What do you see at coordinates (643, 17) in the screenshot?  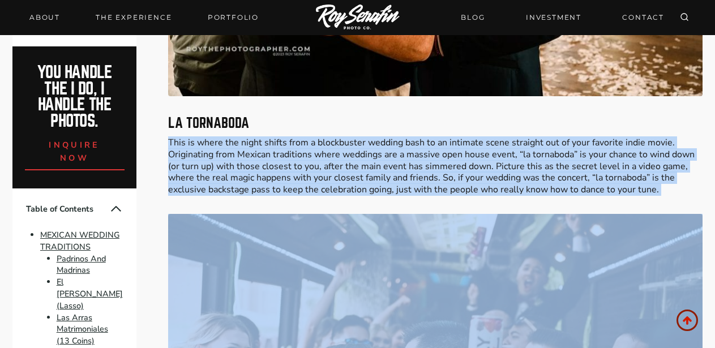 I see `a: CONTACT` at bounding box center [643, 17].